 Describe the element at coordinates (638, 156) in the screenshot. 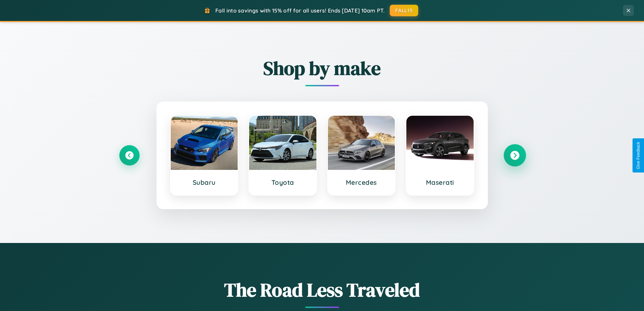

I see `div: Give Feedback` at that location.